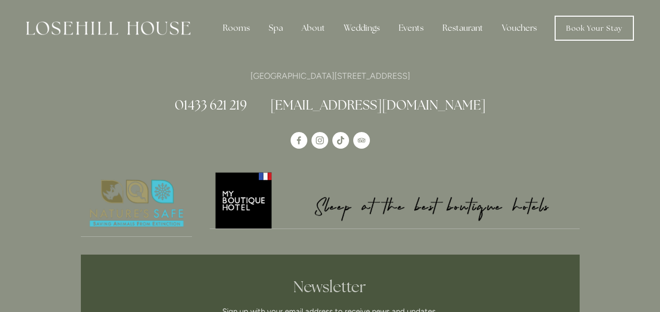 This screenshot has height=312, width=660. Describe the element at coordinates (137, 203) in the screenshot. I see `img: Nature's Safe - Logo` at that location.